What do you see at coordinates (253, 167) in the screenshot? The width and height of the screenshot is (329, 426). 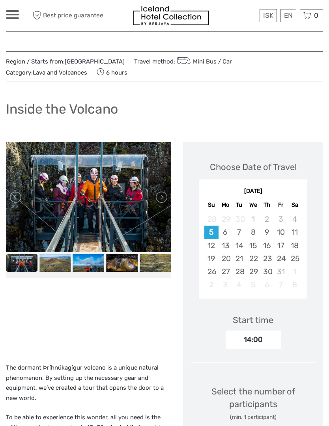 I see `div: Choose Date of Travel` at bounding box center [253, 167].